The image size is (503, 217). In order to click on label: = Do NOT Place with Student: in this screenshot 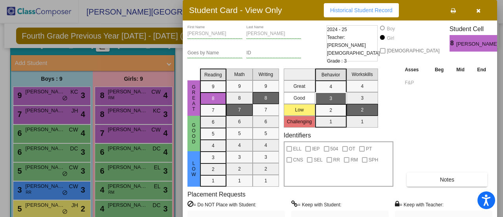, I will do `click(222, 204)`.